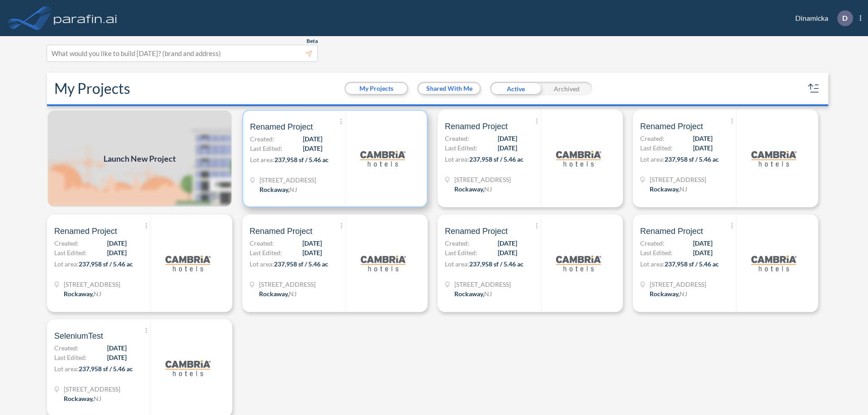 Image resolution: width=868 pixels, height=415 pixels. I want to click on div: Active, so click(515, 88).